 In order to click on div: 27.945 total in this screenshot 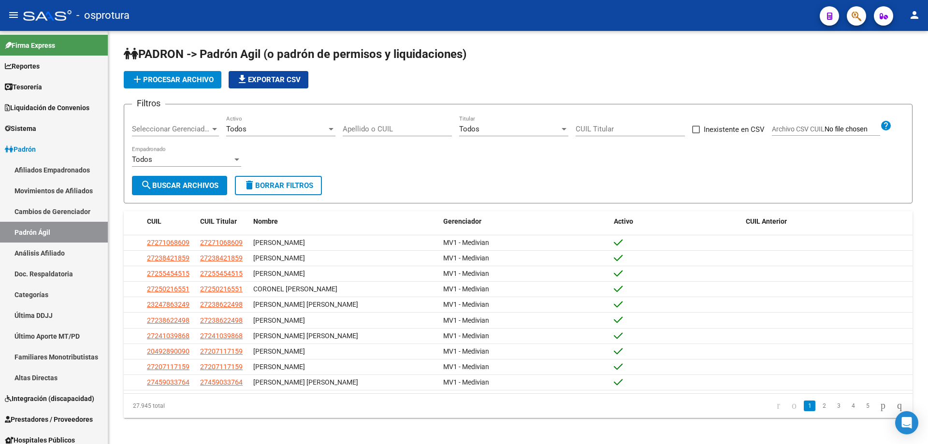, I will do `click(202, 406)`.